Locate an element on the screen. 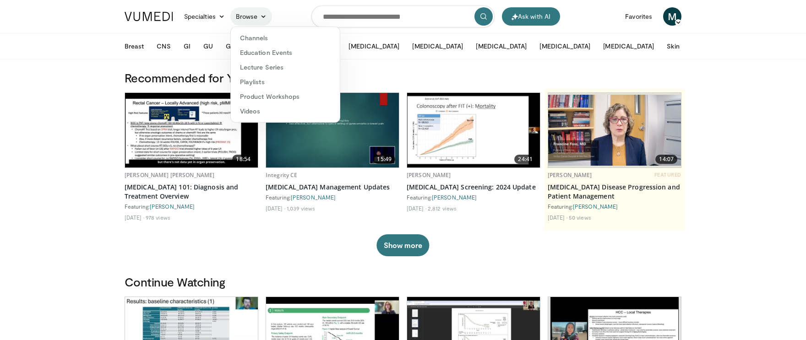  img: f5d819c4-b4a6-4669-943d-399a0cb519e6.620x360_q85_upscale.jpg is located at coordinates (191, 130).